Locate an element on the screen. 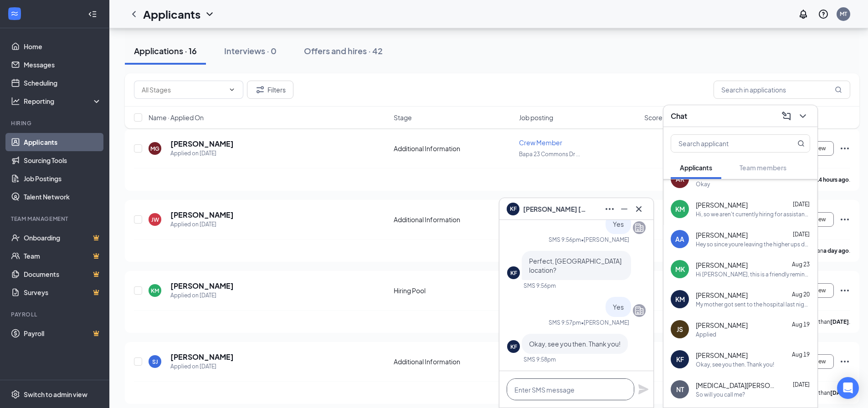  a: ChevronLeft is located at coordinates (134, 14).